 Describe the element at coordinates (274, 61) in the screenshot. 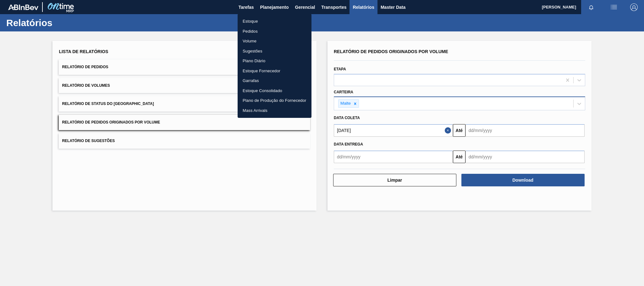

I see `li: Plano Diário` at that location.